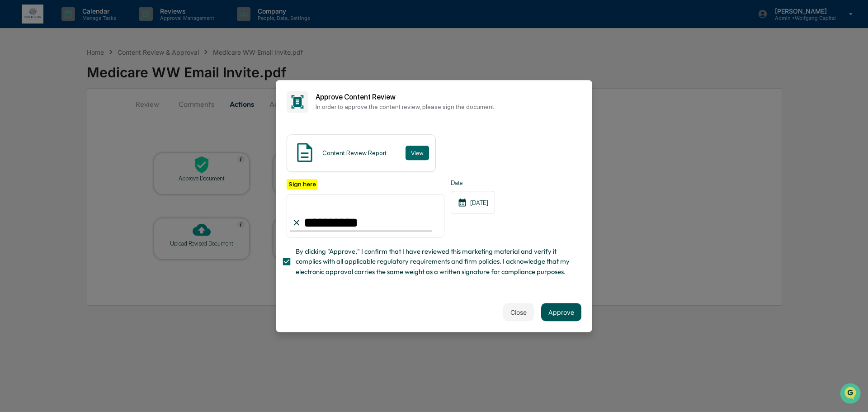  What do you see at coordinates (89, 74) in the screenshot?
I see `div: Start new chat` at bounding box center [89, 74].